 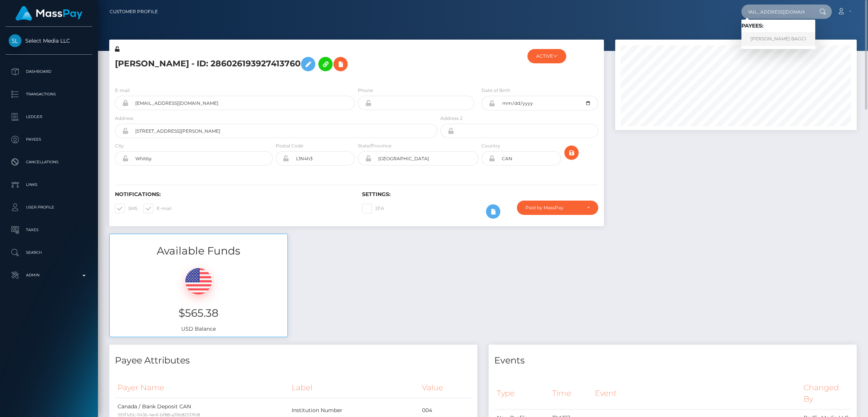 I want to click on p: Dashboard, so click(x=49, y=72).